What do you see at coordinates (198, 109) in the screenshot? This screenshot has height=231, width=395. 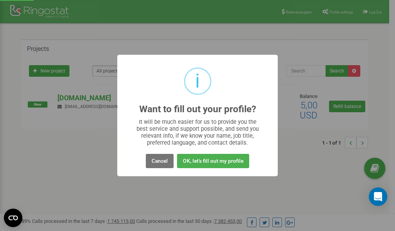 I see `h2: Want to fill out your profile?` at bounding box center [198, 109].